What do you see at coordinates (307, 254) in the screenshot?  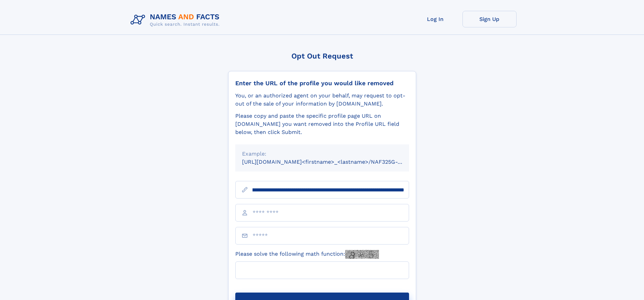 I see `label: Please solve the following math function:` at bounding box center [307, 254].